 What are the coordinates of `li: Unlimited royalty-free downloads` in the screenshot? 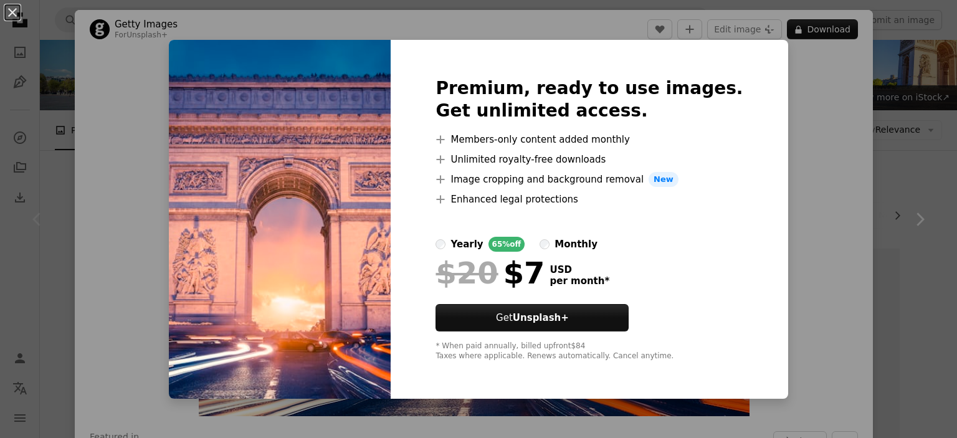 It's located at (589, 159).